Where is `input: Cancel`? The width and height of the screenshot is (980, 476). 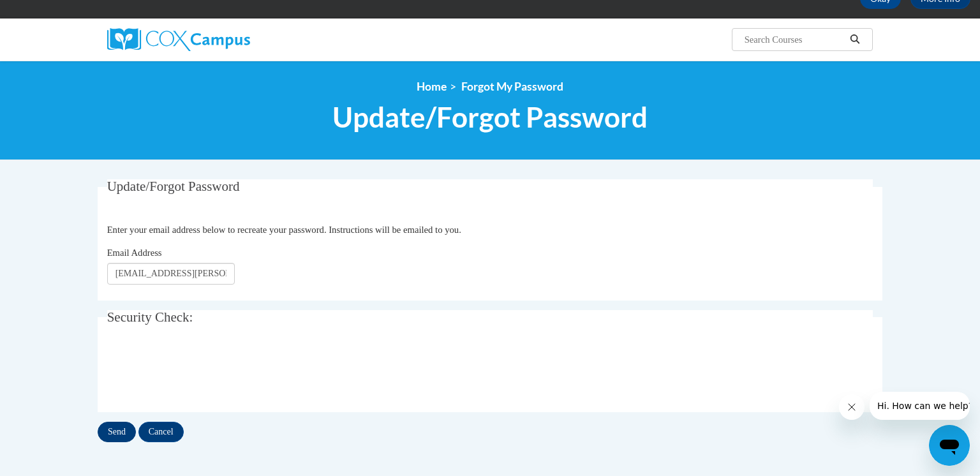
input: Cancel is located at coordinates (160, 432).